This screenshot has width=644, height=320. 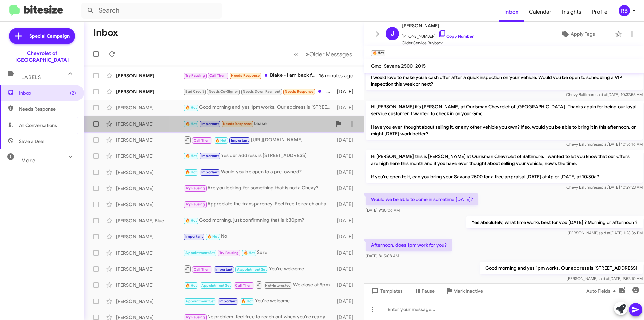 What do you see at coordinates (258, 172) in the screenshot?
I see `div: Would you be open to a pre-owned?` at bounding box center [258, 172].